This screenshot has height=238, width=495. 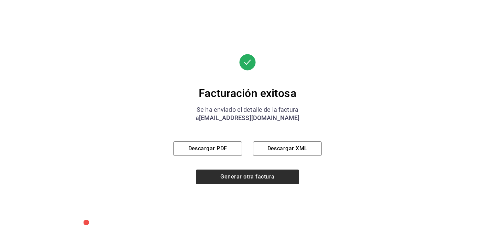 What do you see at coordinates (247, 118) in the screenshot?
I see `div: a` at bounding box center [247, 118].